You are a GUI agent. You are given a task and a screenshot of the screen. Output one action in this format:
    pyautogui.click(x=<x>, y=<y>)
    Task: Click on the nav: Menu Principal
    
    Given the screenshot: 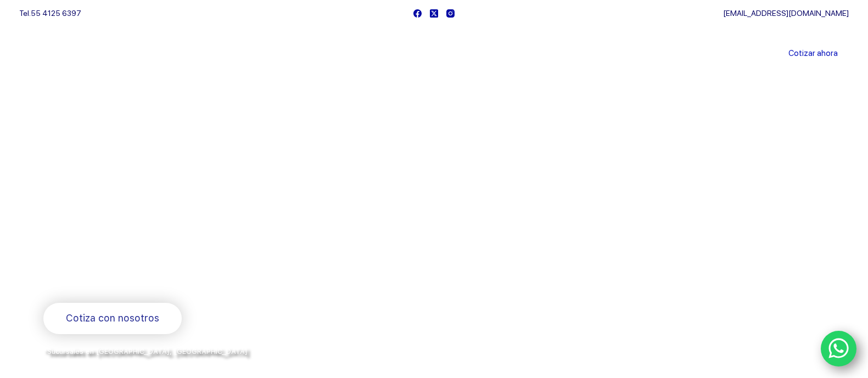 What is the action you would take?
    pyautogui.click(x=434, y=54)
    